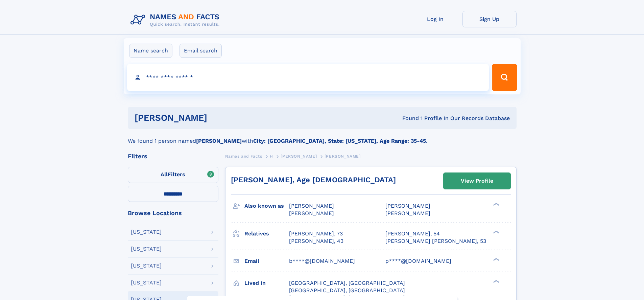 The image size is (644, 300). Describe the element at coordinates (308, 78) in the screenshot. I see `input: search input` at that location.